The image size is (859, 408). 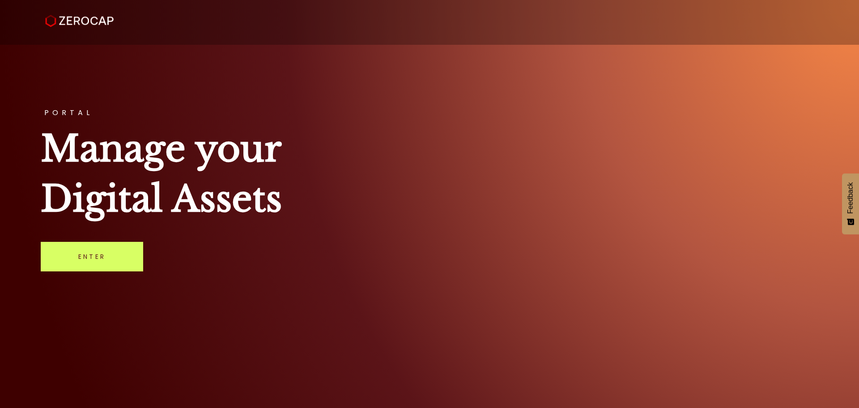 I want to click on span: Feedback, so click(x=851, y=198).